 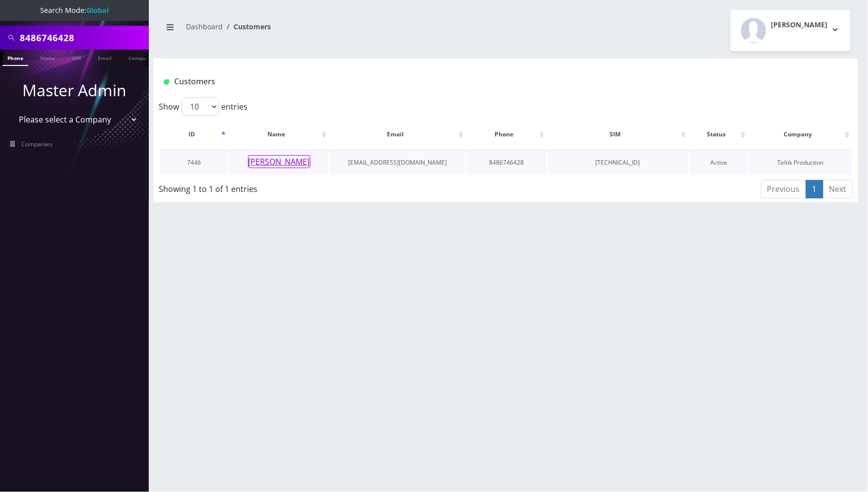 What do you see at coordinates (719, 162) in the screenshot?
I see `td: Active` at bounding box center [719, 162].